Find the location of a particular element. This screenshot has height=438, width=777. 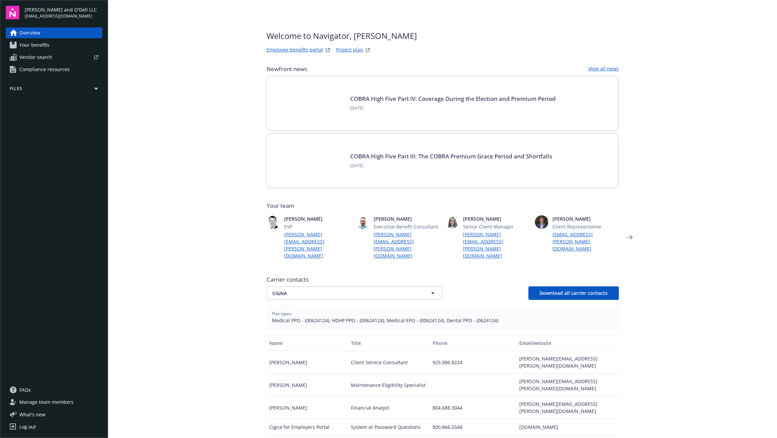

span: Newfront news is located at coordinates (287, 69).